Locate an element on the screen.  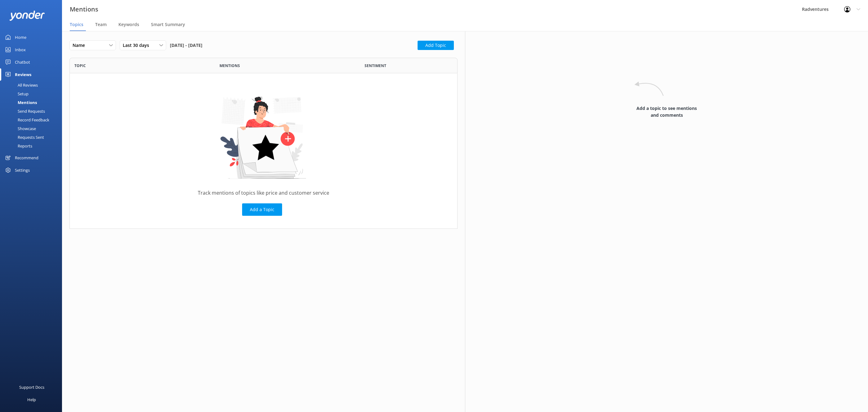
a: Send Requests is located at coordinates (33, 111).